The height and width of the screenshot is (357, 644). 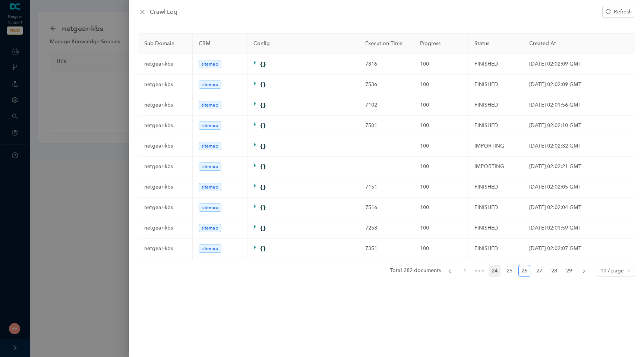 I want to click on a: 26, so click(x=524, y=271).